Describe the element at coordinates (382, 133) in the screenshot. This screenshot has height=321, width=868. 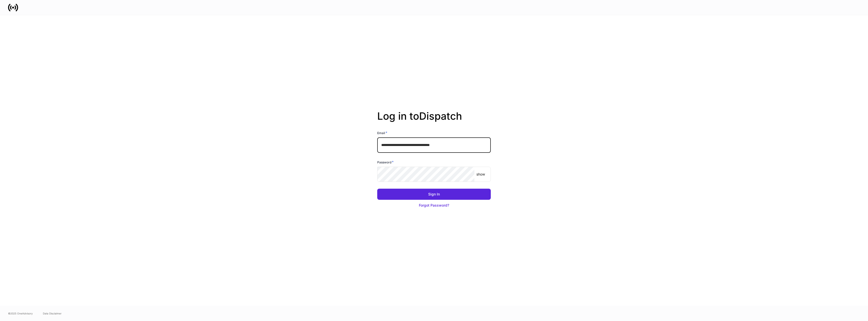
I see `h6: Email` at that location.